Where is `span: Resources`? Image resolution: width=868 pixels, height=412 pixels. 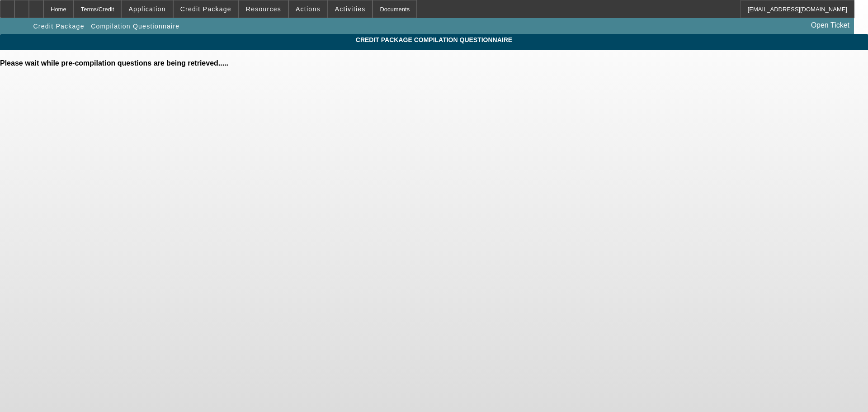 span: Resources is located at coordinates (263, 9).